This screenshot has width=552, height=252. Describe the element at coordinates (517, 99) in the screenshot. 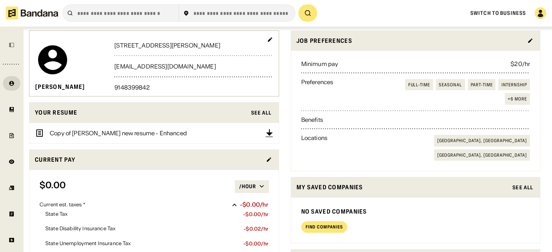

I see `div: +6 more` at that location.